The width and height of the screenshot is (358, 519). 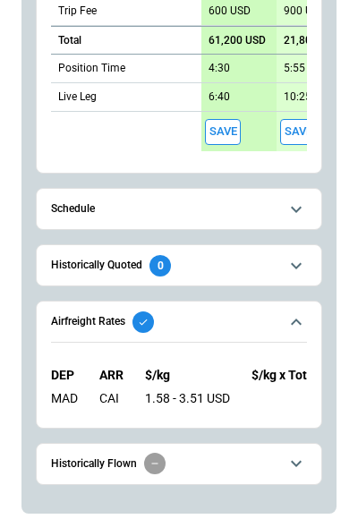 What do you see at coordinates (64, 375) in the screenshot?
I see `p: DEP` at bounding box center [64, 375].